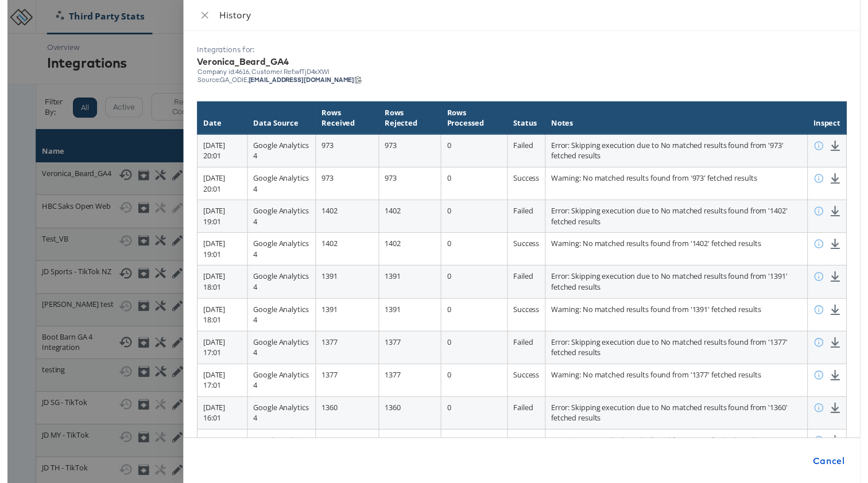 The height and width of the screenshot is (483, 868). Describe the element at coordinates (672, 153) in the screenshot. I see `span: Error: Skipping execution due to No matched results found from '973' fetched results` at that location.